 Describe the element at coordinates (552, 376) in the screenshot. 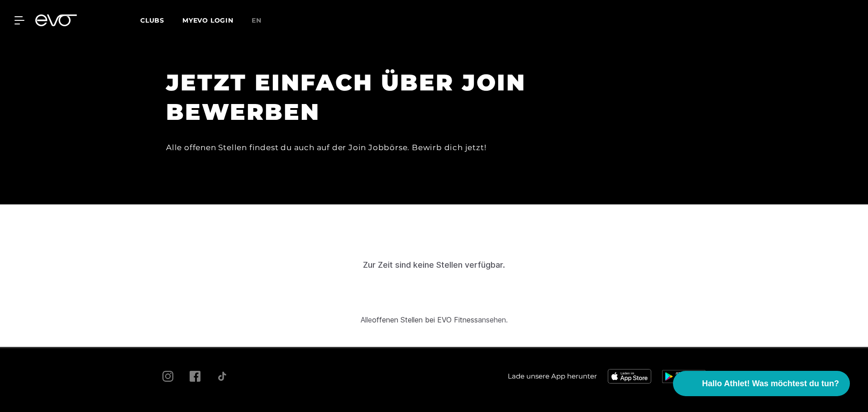

I see `span: Lade unsere App herunter` at that location.